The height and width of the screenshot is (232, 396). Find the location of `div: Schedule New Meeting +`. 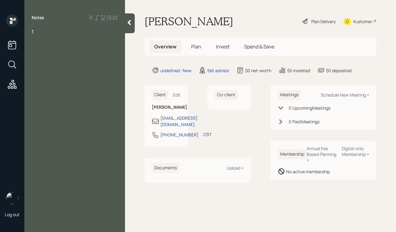

div: Schedule New Meeting + is located at coordinates (344, 95).